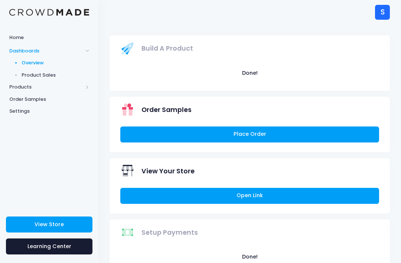 Image resolution: width=401 pixels, height=263 pixels. Describe the element at coordinates (49, 246) in the screenshot. I see `span: Learning Center` at that location.